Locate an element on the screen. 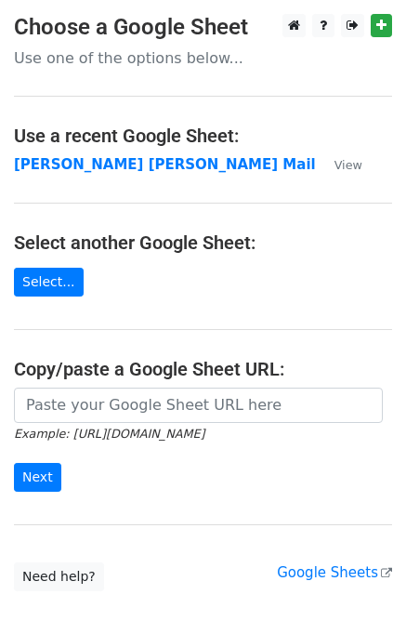 The height and width of the screenshot is (634, 406). small: View is located at coordinates (349, 165).